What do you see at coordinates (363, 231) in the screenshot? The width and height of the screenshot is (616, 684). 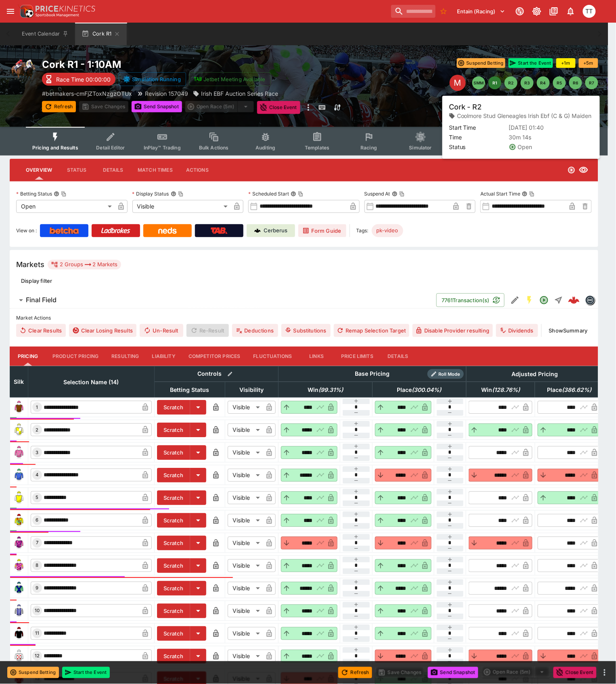 I see `label: Tags:` at bounding box center [363, 231].